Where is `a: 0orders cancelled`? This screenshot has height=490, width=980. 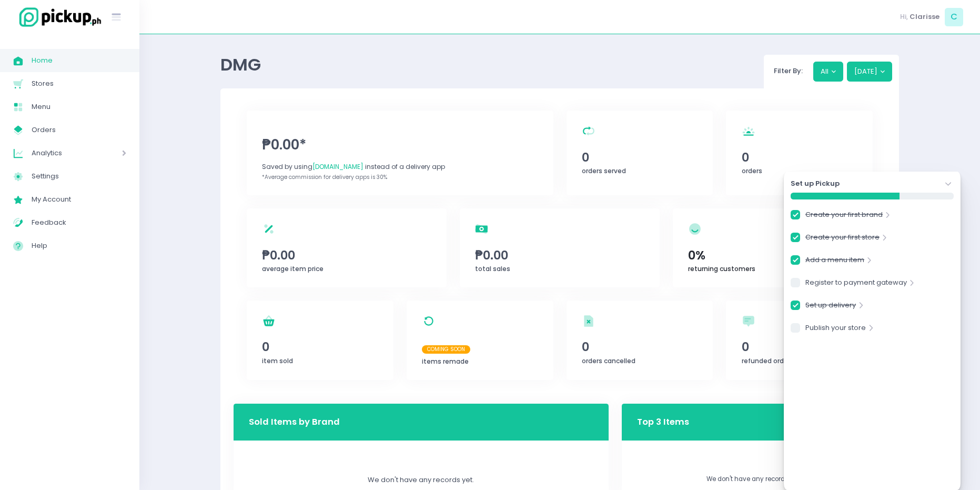
a: 0orders cancelled is located at coordinates (640, 340).